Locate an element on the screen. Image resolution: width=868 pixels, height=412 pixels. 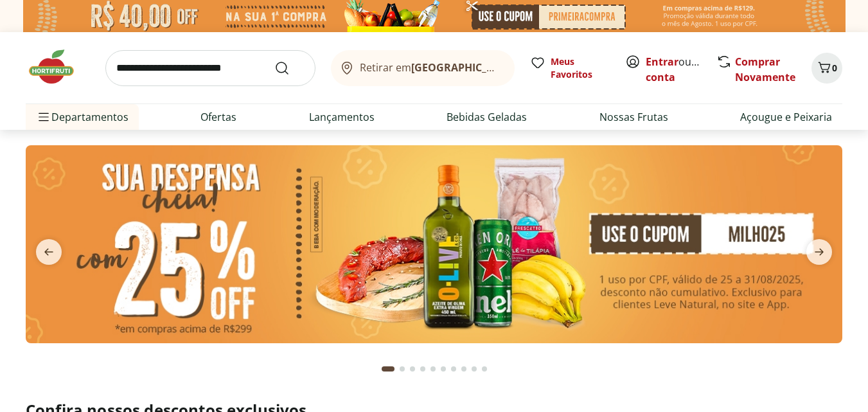
span: ou is located at coordinates (674, 70).